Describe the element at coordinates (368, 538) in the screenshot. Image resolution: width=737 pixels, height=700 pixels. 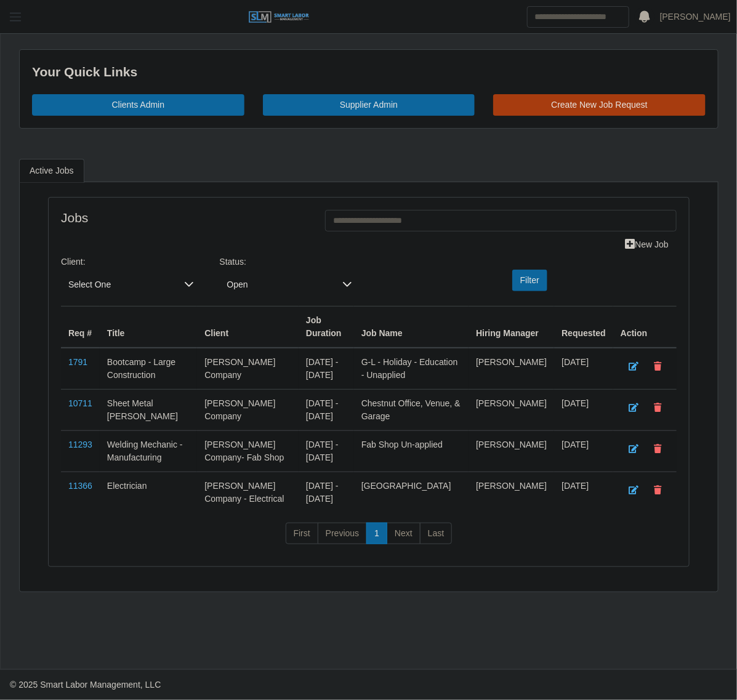
I see `nav: pagination` at that location.